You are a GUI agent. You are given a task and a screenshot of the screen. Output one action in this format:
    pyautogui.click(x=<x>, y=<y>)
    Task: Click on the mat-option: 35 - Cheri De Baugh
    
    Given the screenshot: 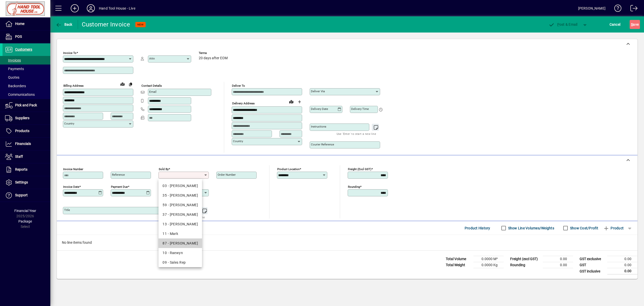 What is the action you would take?
    pyautogui.click(x=180, y=195)
    